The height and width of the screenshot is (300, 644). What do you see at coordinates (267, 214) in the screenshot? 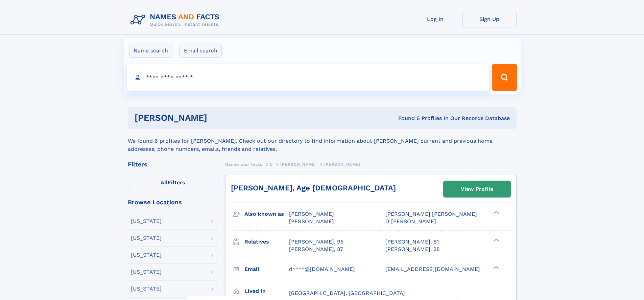
I see `h3: Also known as` at bounding box center [267, 214].